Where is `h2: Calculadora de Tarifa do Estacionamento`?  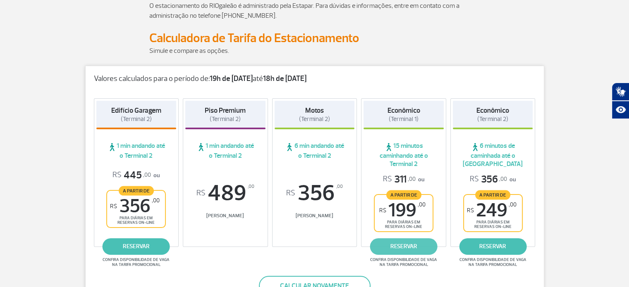 h2: Calculadora de Tarifa do Estacionamento is located at coordinates (315, 38).